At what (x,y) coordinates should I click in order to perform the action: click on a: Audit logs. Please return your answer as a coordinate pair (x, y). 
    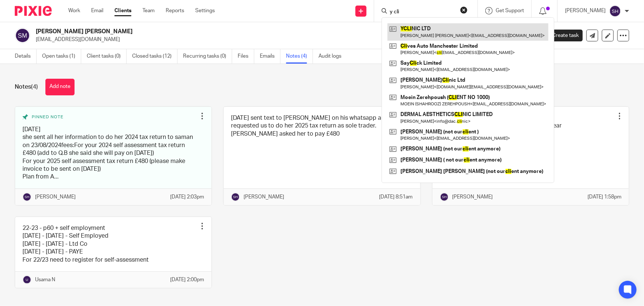
    Looking at the image, I should click on (333, 57).